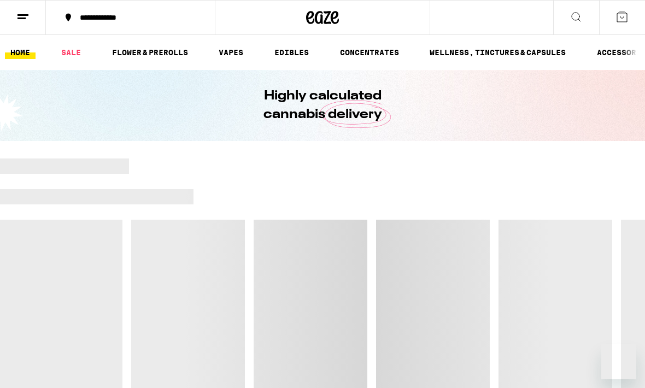 The width and height of the screenshot is (645, 388). Describe the element at coordinates (20, 52) in the screenshot. I see `a: HOME` at that location.